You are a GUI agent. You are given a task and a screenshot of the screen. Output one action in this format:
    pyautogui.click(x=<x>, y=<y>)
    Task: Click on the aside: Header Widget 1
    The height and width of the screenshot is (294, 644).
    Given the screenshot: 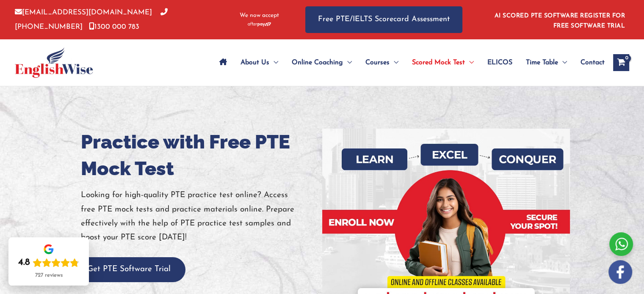 What is the action you would take?
    pyautogui.click(x=559, y=20)
    